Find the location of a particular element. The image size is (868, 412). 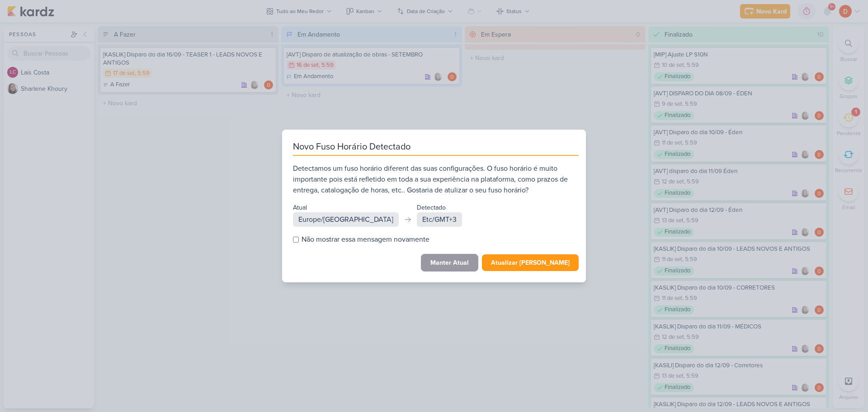

button: Manter Atual is located at coordinates (450, 262).